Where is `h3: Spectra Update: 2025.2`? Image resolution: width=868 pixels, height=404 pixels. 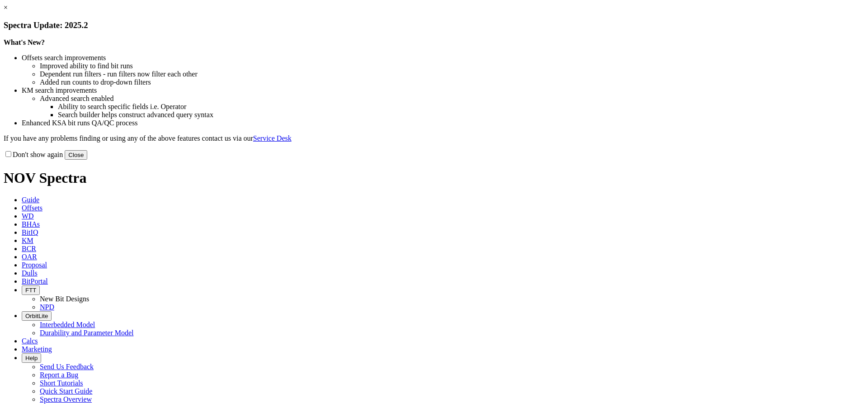 h3: Spectra Update: 2025.2 is located at coordinates (434, 25).